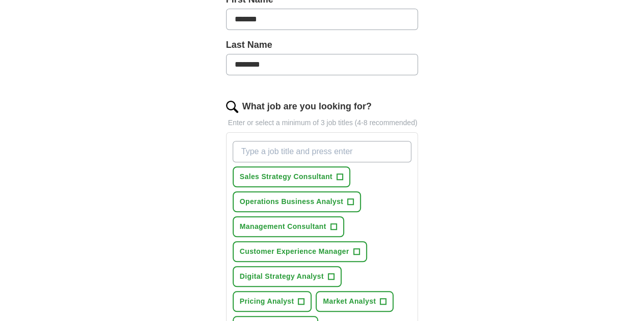 The image size is (644, 321). Describe the element at coordinates (283, 226) in the screenshot. I see `span: Management Consultant` at that location.